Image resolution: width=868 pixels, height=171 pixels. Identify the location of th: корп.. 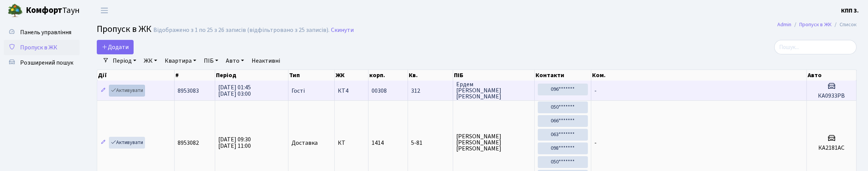
(388, 75).